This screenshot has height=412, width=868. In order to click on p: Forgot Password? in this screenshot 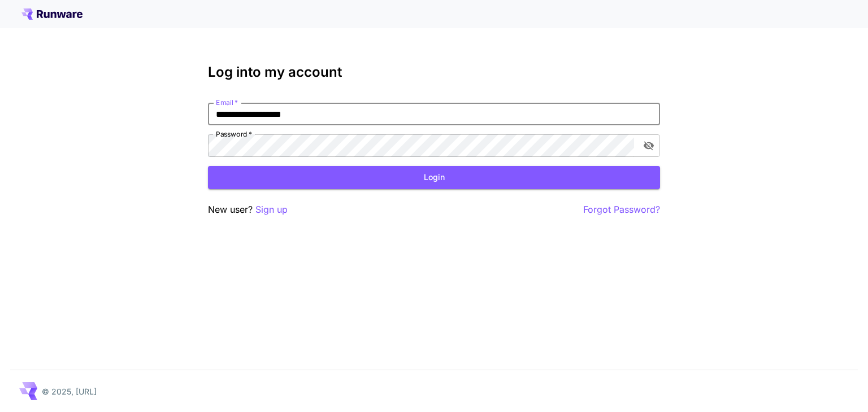, I will do `click(621, 210)`.